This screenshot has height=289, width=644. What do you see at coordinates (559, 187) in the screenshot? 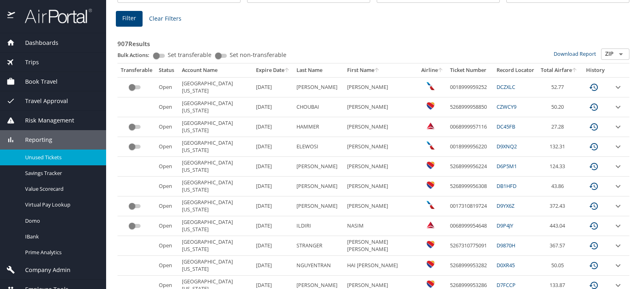
I see `td: 43.86` at bounding box center [559, 187].